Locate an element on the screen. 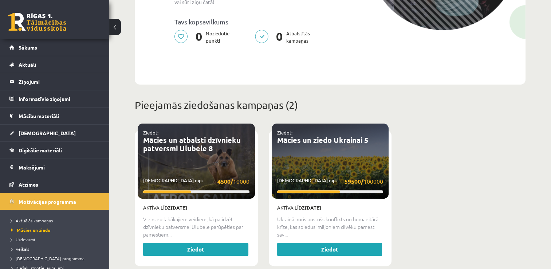 This screenshot has height=269, width=551. a: Rīgas 1. Tālmācības vidusskola is located at coordinates (37, 22).